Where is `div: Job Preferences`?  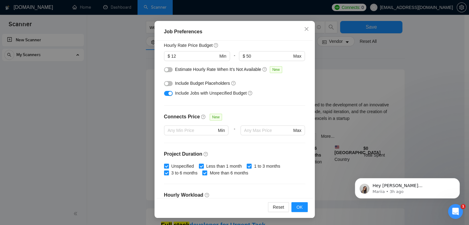
div: Job Preferences is located at coordinates (235, 32).